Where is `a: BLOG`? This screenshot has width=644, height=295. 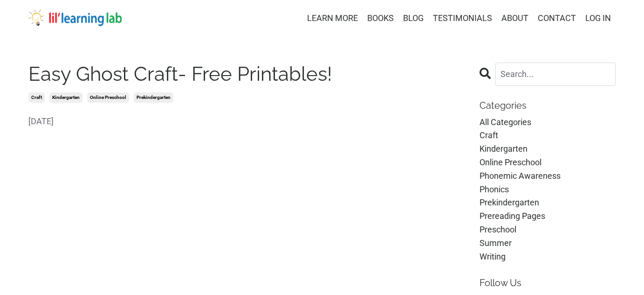 a: BLOG is located at coordinates (413, 18).